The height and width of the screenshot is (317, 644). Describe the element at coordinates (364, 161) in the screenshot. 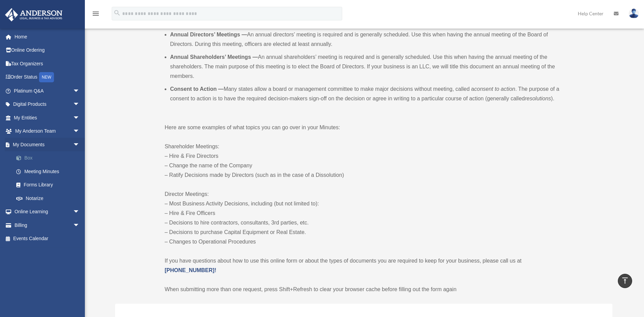

I see `p: Shareholder Meetings: – Hire & Fire Directors – Change the name of the Company – Ratify Decisions...` at that location.